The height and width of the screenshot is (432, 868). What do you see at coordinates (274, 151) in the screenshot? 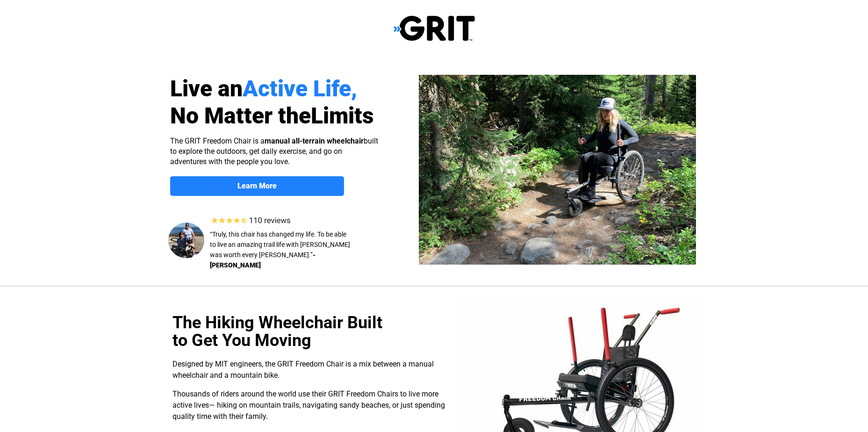
I see `span: The GRIT Freedom Chair is a built to explore the outdoors, get daily exercise, and go on adventur...` at bounding box center [274, 151].